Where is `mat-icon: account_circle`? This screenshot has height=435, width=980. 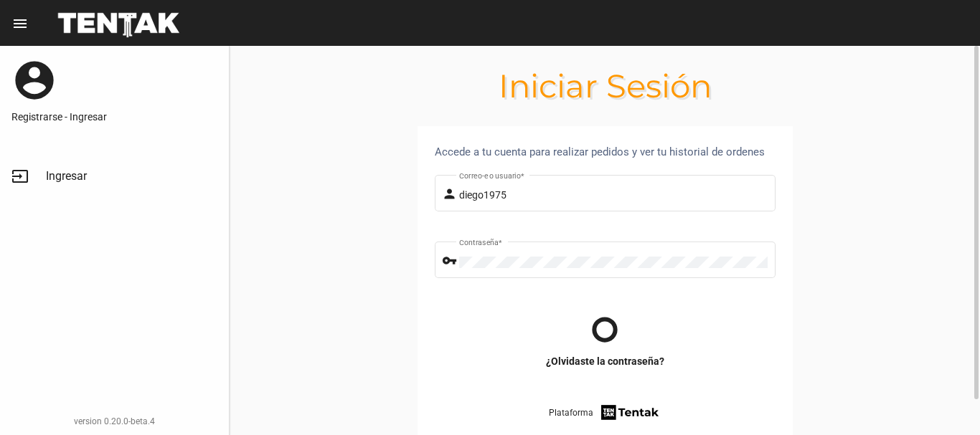
mat-icon: account_circle is located at coordinates (35, 80).